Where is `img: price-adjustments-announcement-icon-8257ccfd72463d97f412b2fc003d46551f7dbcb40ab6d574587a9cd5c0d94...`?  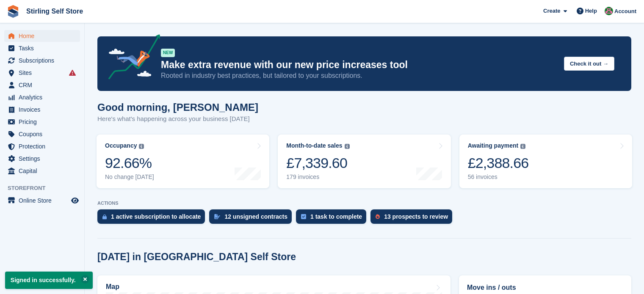
img: price-adjustments-announcement-icon-8257ccfd72463d97f412b2fc003d46551f7dbcb40ab6d574587a9cd5c0d94... is located at coordinates (131, 59).